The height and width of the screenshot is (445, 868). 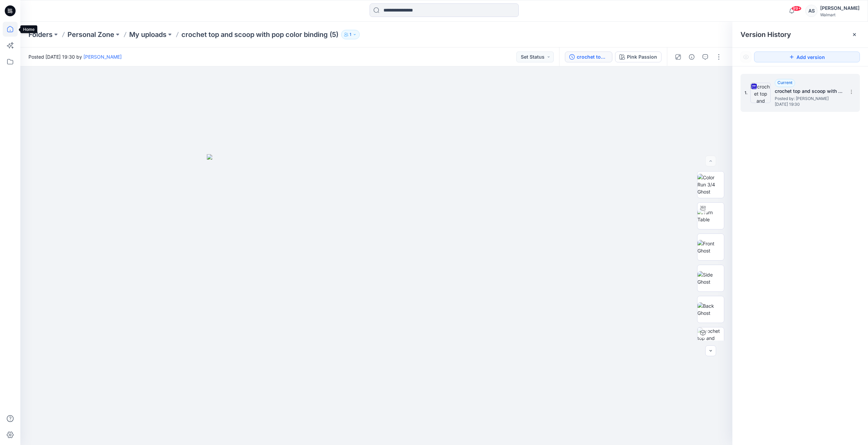 What do you see at coordinates (710, 309) in the screenshot?
I see `img: Back Ghost` at bounding box center [710, 309].